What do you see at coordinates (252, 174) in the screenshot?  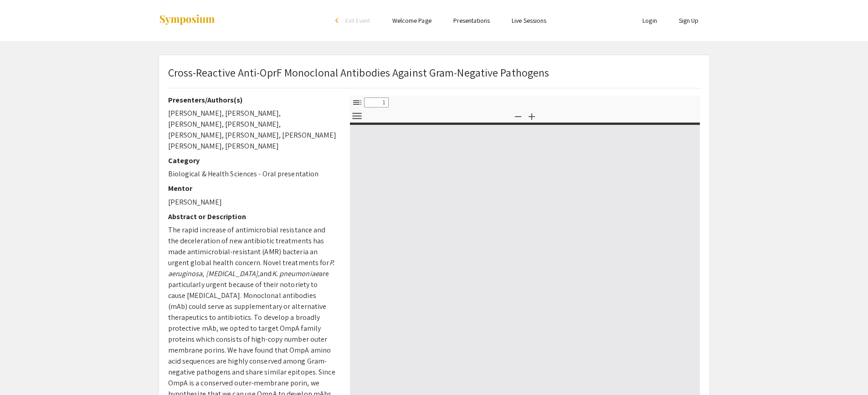 I see `p: Biological & Health Sciences - Oral presentation` at bounding box center [252, 174].